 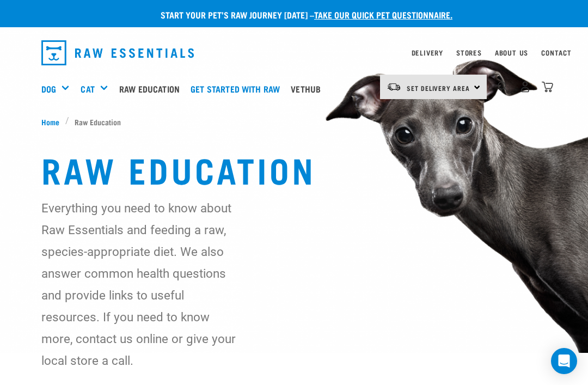 I want to click on span: Set Delivery Area, so click(x=438, y=88).